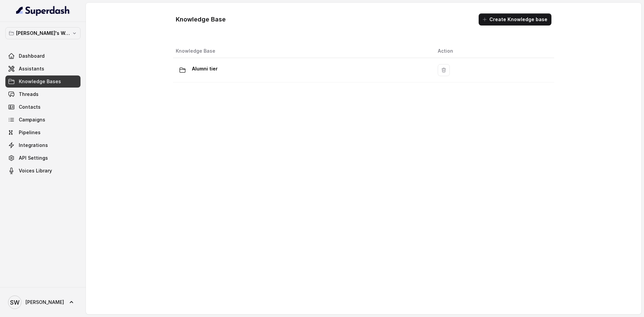 The width and height of the screenshot is (644, 317). What do you see at coordinates (493, 51) in the screenshot?
I see `th: Action` at bounding box center [493, 51].